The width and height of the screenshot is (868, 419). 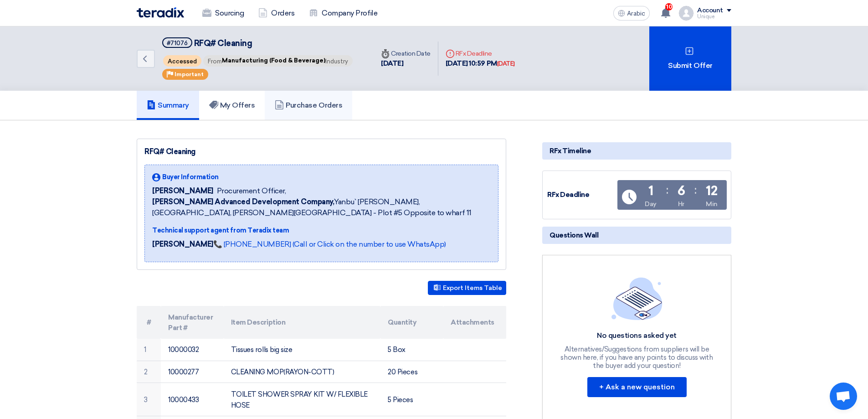 I want to click on font: Tissues rolls big size, so click(x=262, y=350).